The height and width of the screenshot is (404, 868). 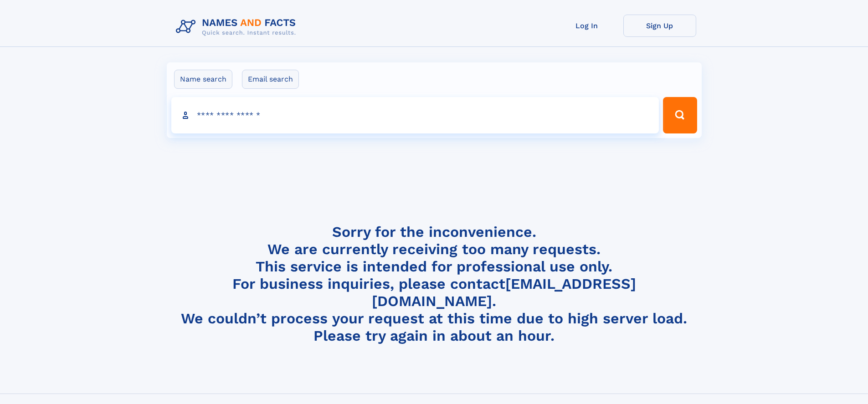 What do you see at coordinates (587, 25) in the screenshot?
I see `a: Log In` at bounding box center [587, 25].